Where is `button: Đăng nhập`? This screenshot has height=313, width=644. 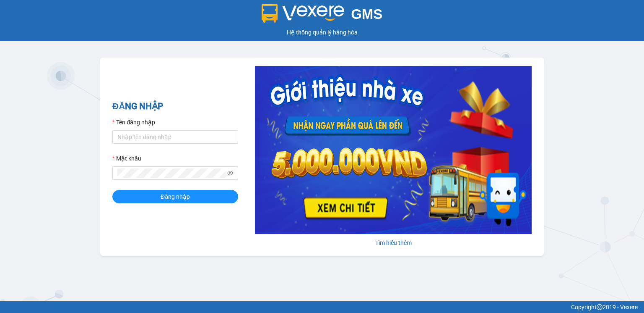
button: Đăng nhập is located at coordinates (175, 197).